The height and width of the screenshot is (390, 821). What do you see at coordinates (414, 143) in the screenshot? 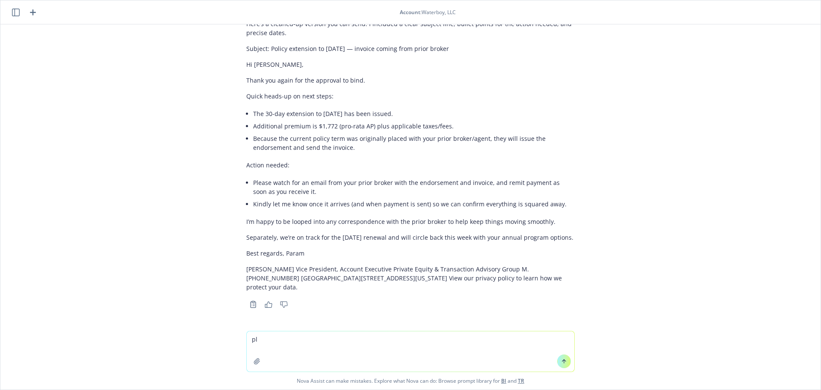
I see `li: Because the current policy term was originally placed with your prior broker/agent, they will iss...` at bounding box center [414, 143].